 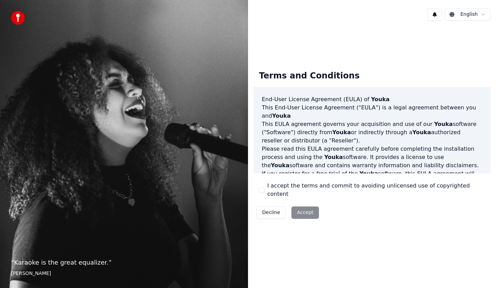 I want to click on h3: End-User License Agreement (EULA) of, so click(x=372, y=100).